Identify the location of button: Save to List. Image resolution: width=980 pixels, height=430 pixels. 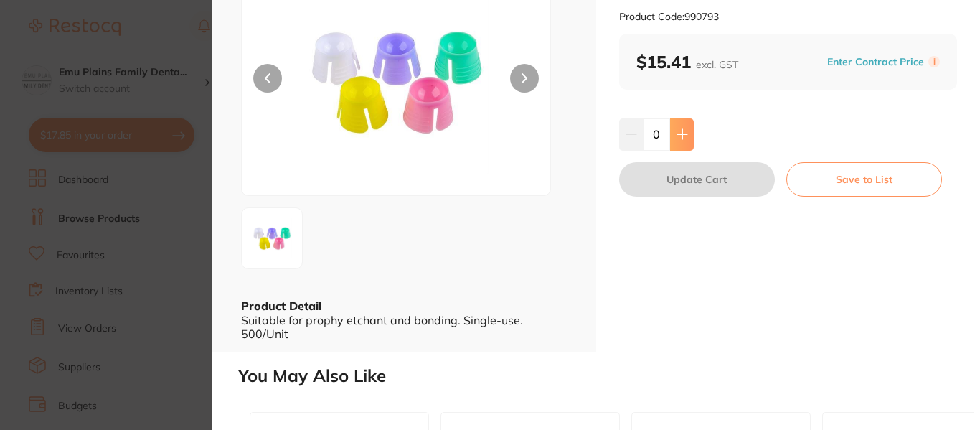
(863, 179).